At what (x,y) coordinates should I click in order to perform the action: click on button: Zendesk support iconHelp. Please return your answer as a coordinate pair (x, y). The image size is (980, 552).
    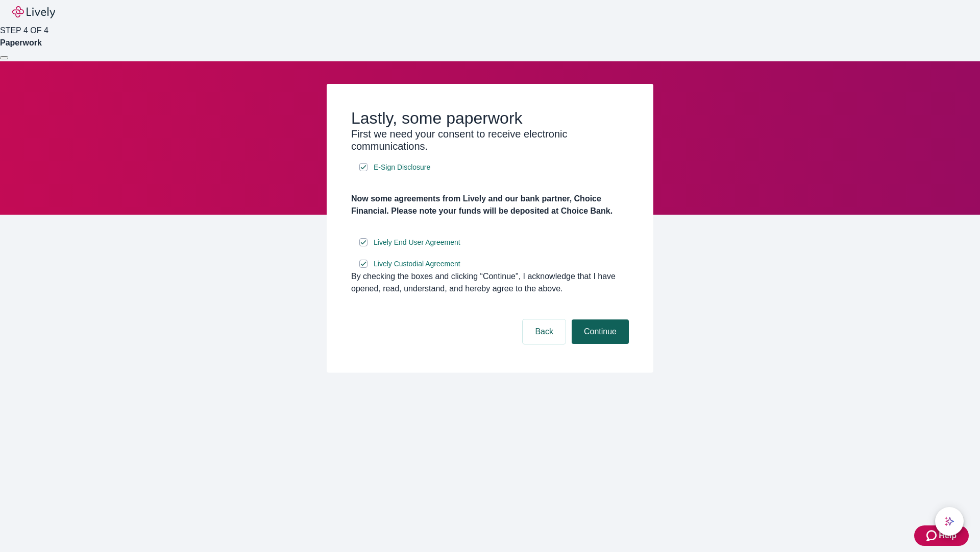
    Looking at the image, I should click on (941, 536).